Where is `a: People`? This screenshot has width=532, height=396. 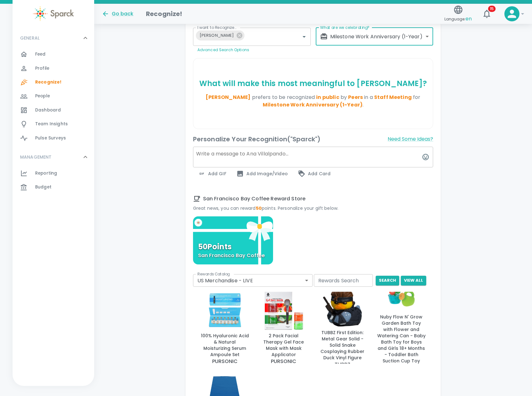 a: People is located at coordinates (53, 96).